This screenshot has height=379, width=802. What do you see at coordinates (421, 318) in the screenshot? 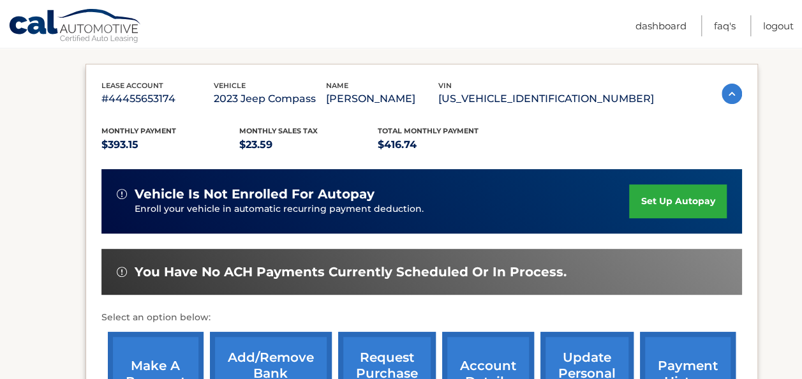
I see `p: Select an option below:` at bounding box center [421, 318].